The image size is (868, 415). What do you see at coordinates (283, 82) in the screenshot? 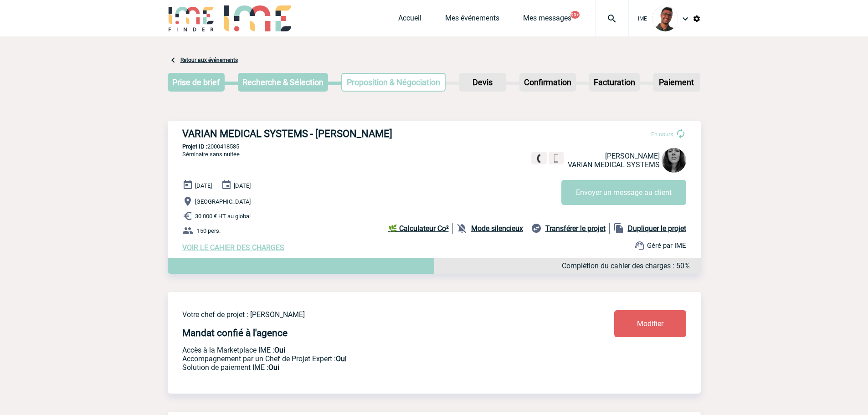
I see `p: Recherche & Sélection` at bounding box center [283, 82].